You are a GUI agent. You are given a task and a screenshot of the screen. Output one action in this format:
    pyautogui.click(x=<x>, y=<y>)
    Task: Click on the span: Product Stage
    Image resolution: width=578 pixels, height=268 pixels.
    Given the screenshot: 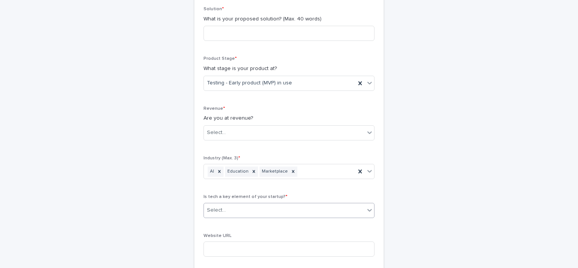 What is the action you would take?
    pyautogui.click(x=220, y=59)
    